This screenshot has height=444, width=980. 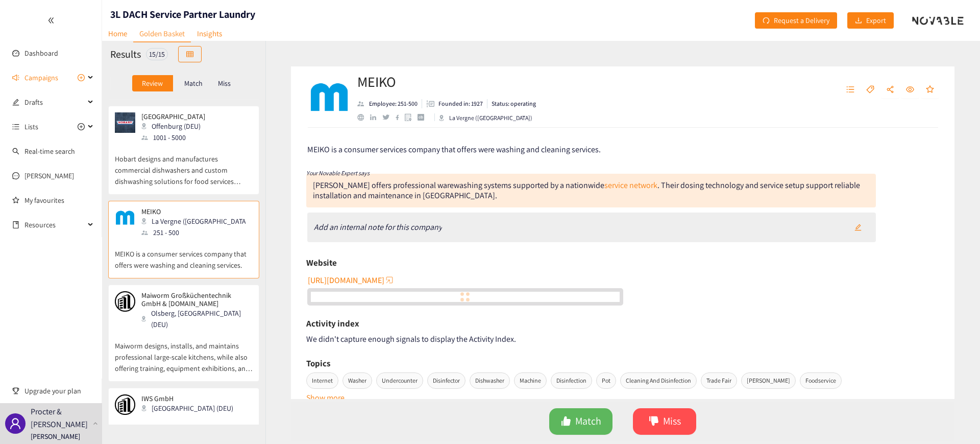 I want to click on p: IWS GmbH, so click(x=187, y=398).